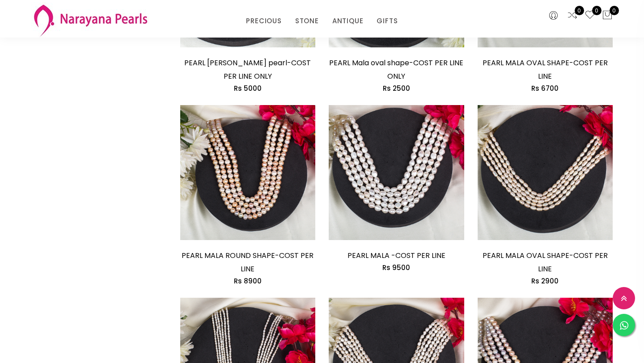 This screenshot has width=644, height=363. What do you see at coordinates (248, 280) in the screenshot?
I see `span: Rs 8900` at bounding box center [248, 280].